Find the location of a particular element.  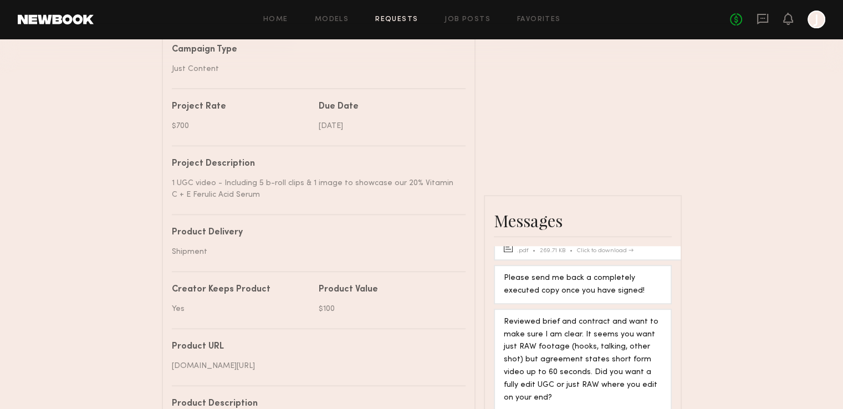

a: Models is located at coordinates (332, 19).